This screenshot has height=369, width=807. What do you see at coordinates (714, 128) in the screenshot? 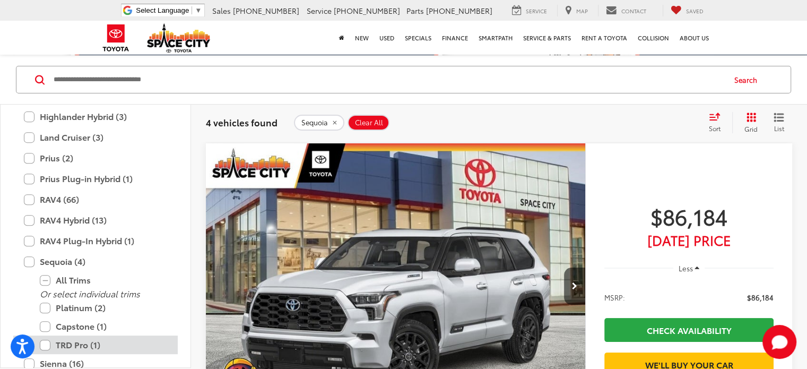
I see `span: Sort` at bounding box center [714, 128].